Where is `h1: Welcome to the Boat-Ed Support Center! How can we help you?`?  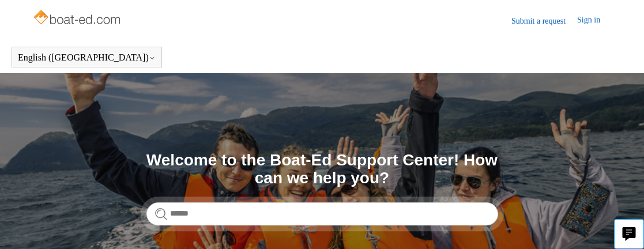
h1: Welcome to the Boat-Ed Support Center! How can we help you? is located at coordinates (322, 170).